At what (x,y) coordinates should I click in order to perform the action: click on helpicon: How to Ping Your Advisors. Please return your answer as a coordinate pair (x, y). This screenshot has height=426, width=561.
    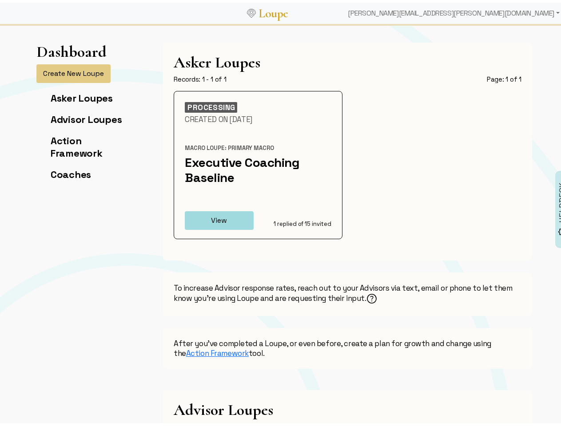
    Looking at the image, I should click on (372, 297).